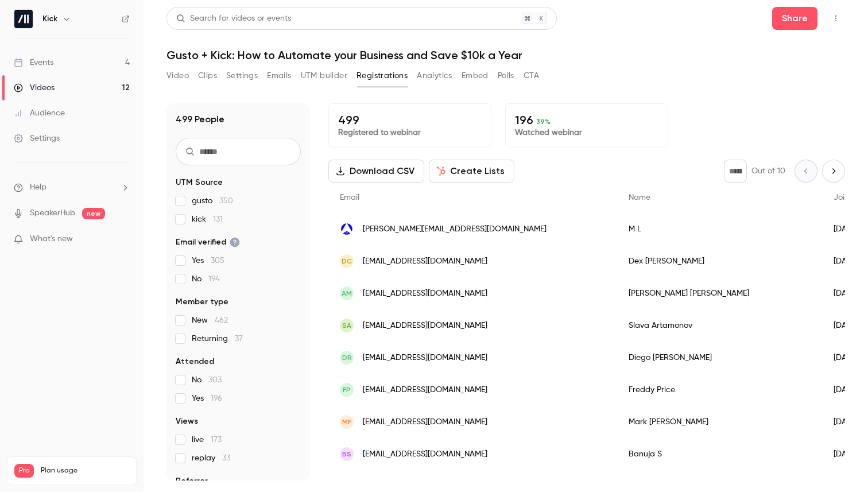 The height and width of the screenshot is (492, 868). Describe the element at coordinates (506, 76) in the screenshot. I see `button: Polls` at that location.